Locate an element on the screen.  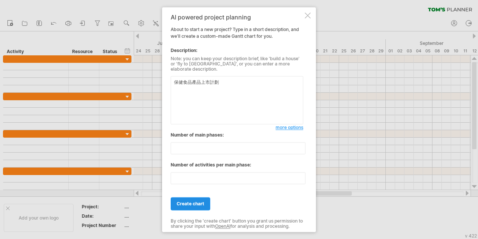
div: AI powered project planning is located at coordinates (237, 17).